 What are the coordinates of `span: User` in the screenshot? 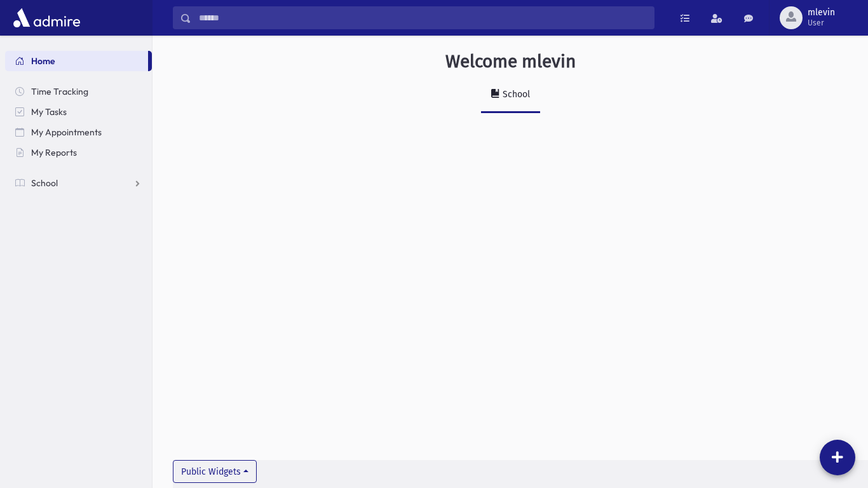 It's located at (822, 23).